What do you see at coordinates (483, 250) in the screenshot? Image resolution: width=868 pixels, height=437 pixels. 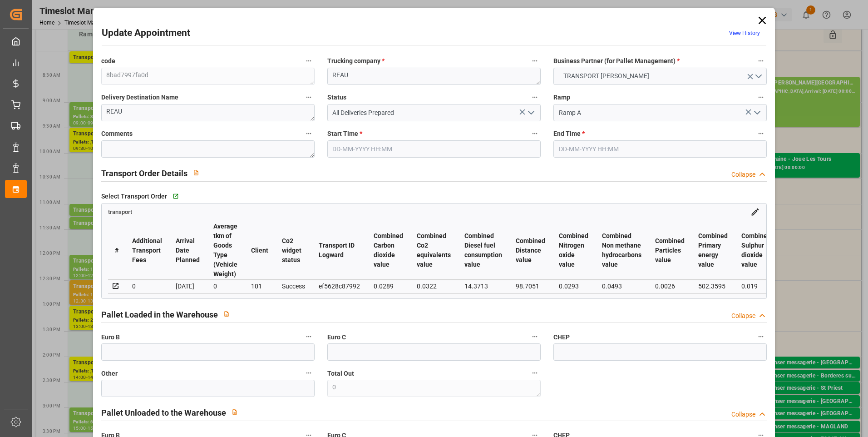 I see `th: Combined Diesel fuel consumption value` at bounding box center [483, 250].